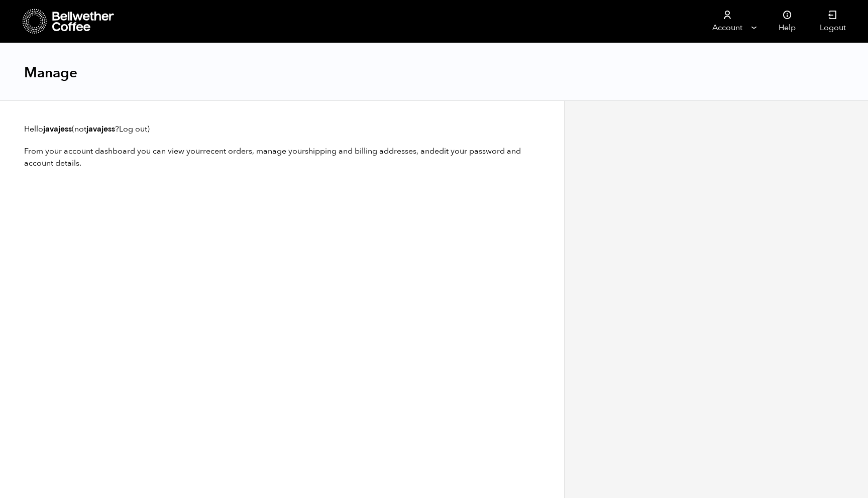 This screenshot has height=498, width=868. I want to click on a: recent orders, so click(227, 151).